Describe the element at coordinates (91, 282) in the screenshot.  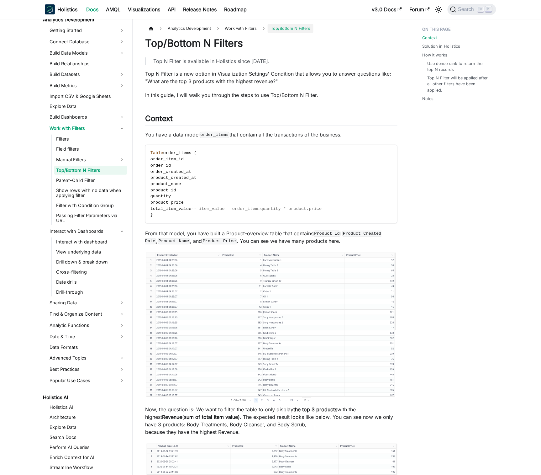
I see `a: Date drills` at that location.